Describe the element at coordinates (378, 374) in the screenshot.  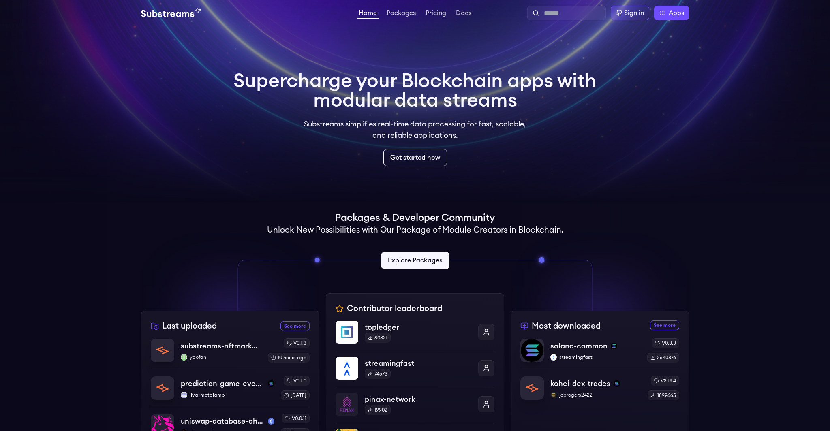
I see `div: 74673` at that location.